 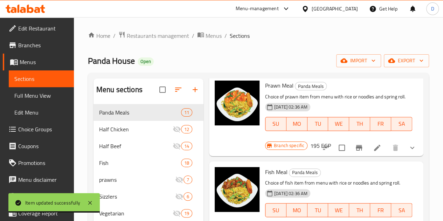 I want to click on p: Choice of prawn item from menu with rice or noodles and spring roll., so click(x=339, y=97).